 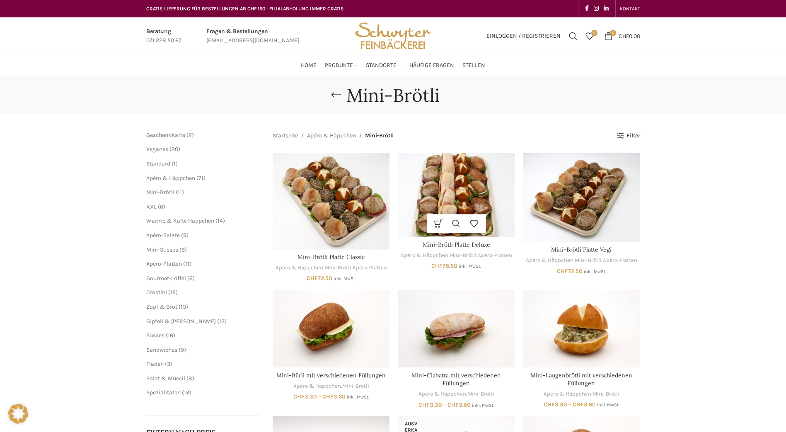 What do you see at coordinates (381, 65) in the screenshot?
I see `span: Standorte` at bounding box center [381, 65].